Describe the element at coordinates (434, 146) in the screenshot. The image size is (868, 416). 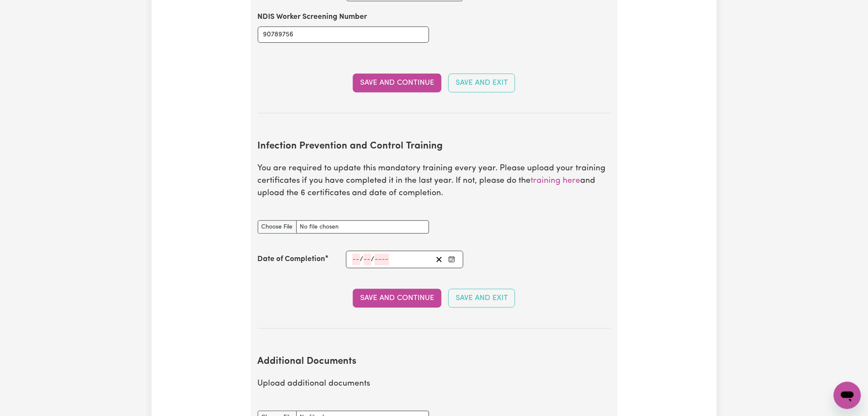
I see `h2: Infection Prevention and Control Training` at that location.